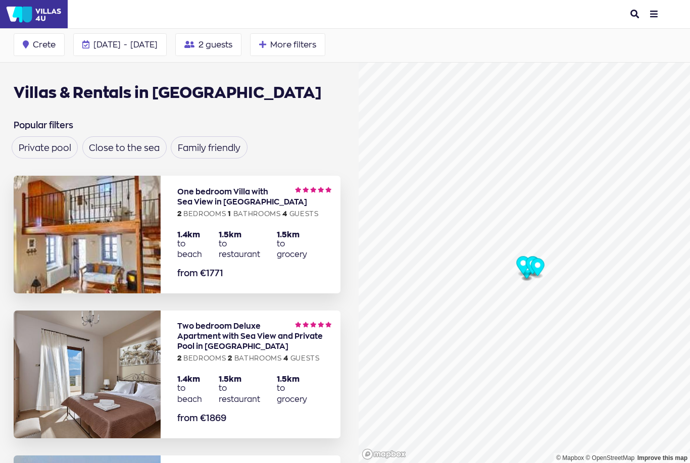  What do you see at coordinates (569, 458) in the screenshot?
I see `a: Mapbox` at bounding box center [569, 458].